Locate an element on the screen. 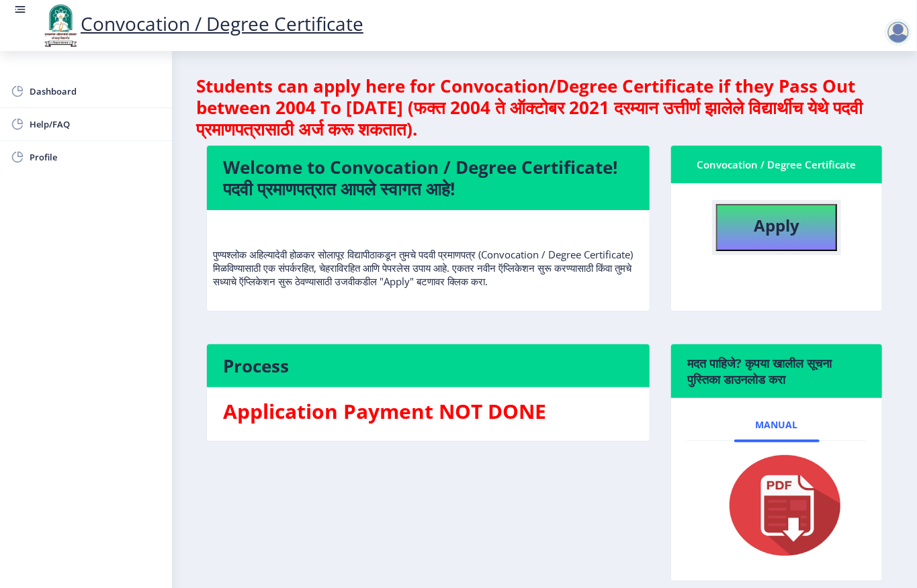  b: Apply is located at coordinates (776, 225).